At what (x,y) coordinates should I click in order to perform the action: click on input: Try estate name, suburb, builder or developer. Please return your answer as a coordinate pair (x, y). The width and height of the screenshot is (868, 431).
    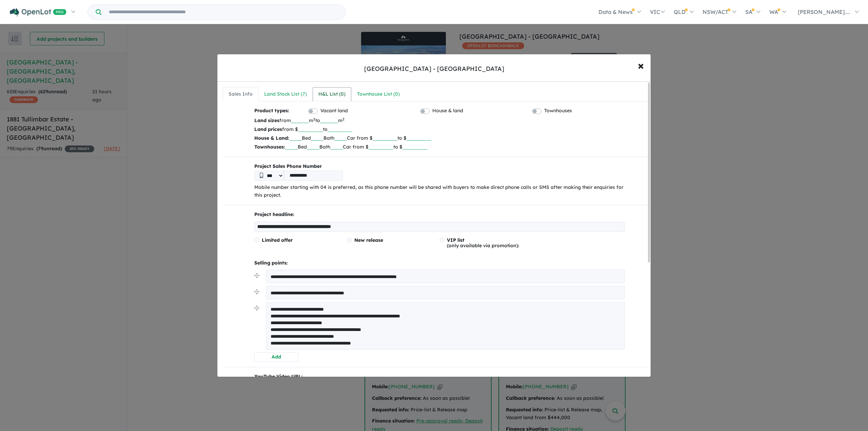
    Looking at the image, I should click on (223, 12).